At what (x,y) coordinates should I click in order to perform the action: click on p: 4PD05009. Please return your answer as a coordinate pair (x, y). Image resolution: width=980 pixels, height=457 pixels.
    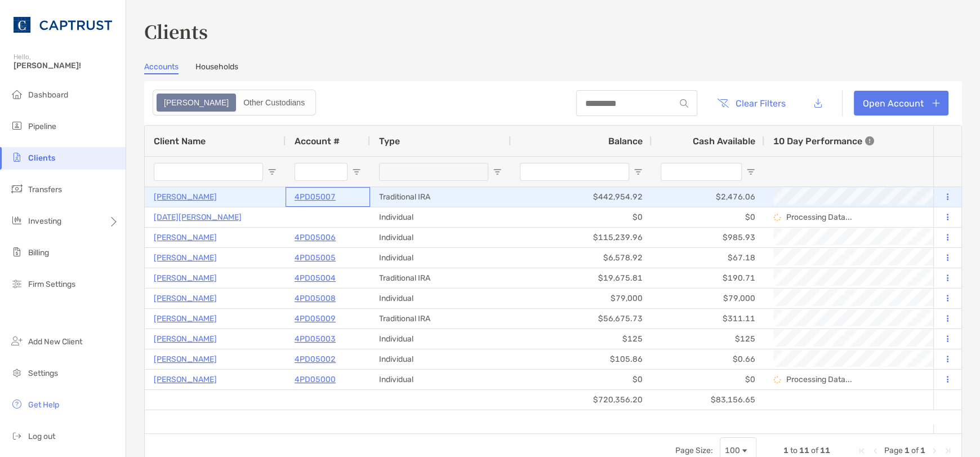
    Looking at the image, I should click on (315, 318).